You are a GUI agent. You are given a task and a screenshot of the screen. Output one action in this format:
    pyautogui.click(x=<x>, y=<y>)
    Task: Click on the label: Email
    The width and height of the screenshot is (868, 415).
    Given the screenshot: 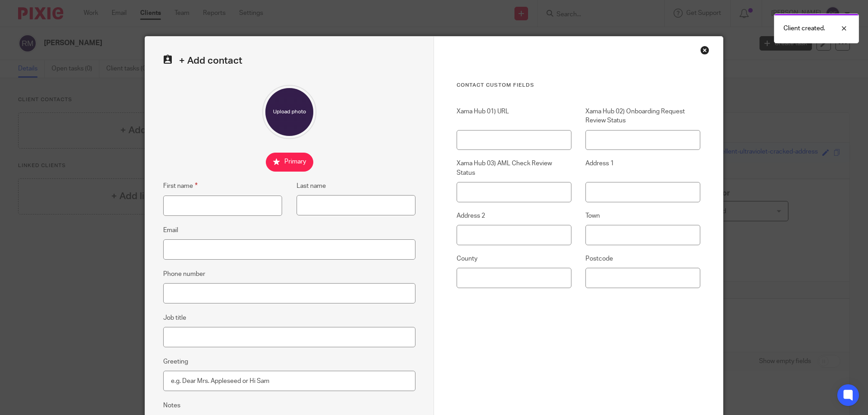 What is the action you would take?
    pyautogui.click(x=170, y=230)
    